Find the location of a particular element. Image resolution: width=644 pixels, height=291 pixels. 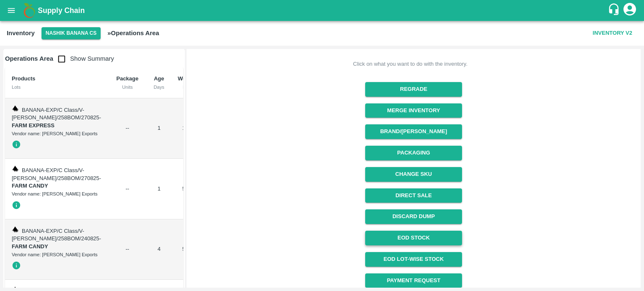

b: Inventory is located at coordinates (21, 33).